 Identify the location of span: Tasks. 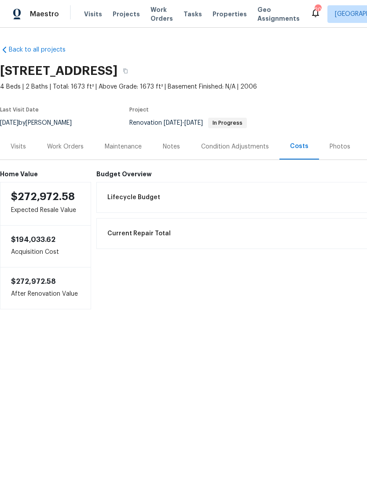
(193, 14).